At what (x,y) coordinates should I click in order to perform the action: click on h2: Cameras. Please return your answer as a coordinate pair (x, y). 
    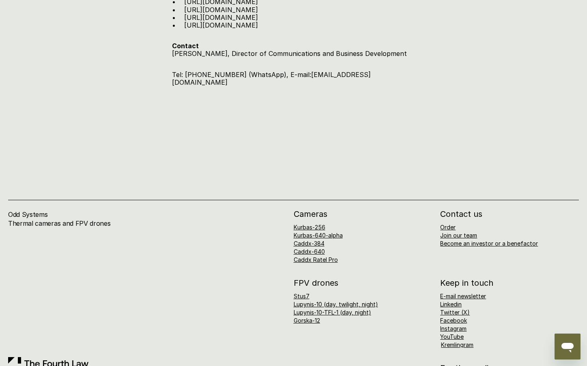
    Looking at the image, I should click on (363, 214).